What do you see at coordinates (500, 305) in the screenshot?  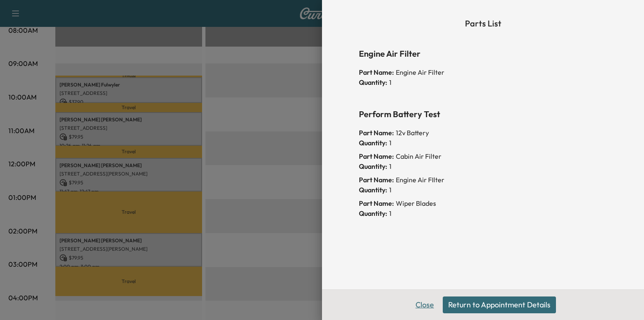 I see `button: Return to Appointment Details` at bounding box center [500, 305].